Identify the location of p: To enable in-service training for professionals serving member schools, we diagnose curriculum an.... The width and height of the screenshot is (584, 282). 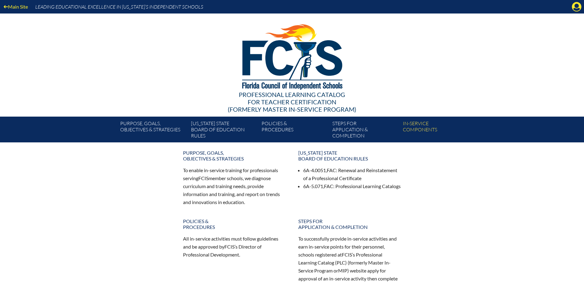
(234, 186).